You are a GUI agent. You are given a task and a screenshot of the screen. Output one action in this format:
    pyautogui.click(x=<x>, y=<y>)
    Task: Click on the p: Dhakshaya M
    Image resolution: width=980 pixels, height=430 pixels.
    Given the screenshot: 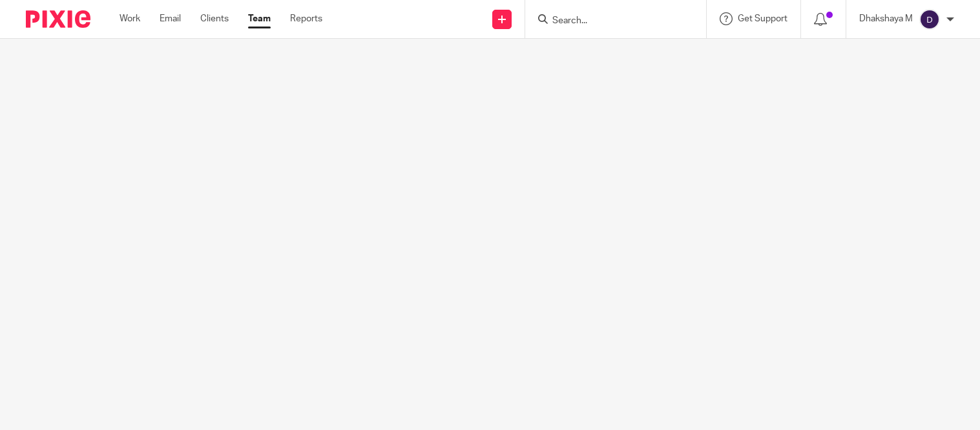 What is the action you would take?
    pyautogui.click(x=886, y=19)
    